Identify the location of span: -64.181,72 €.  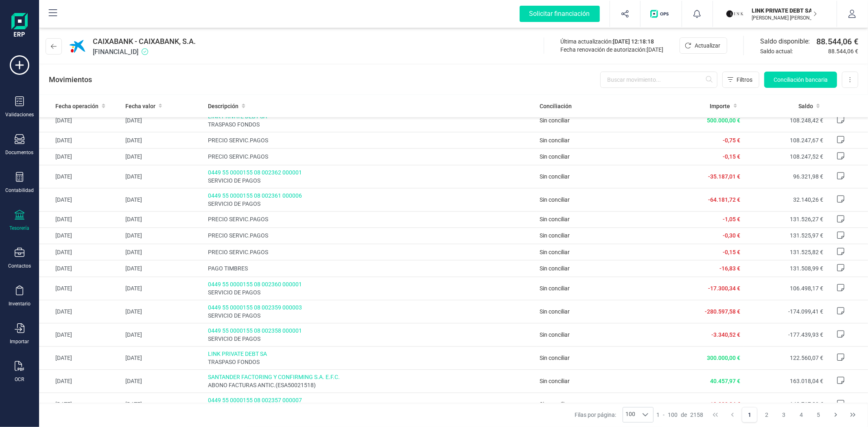
(724, 200).